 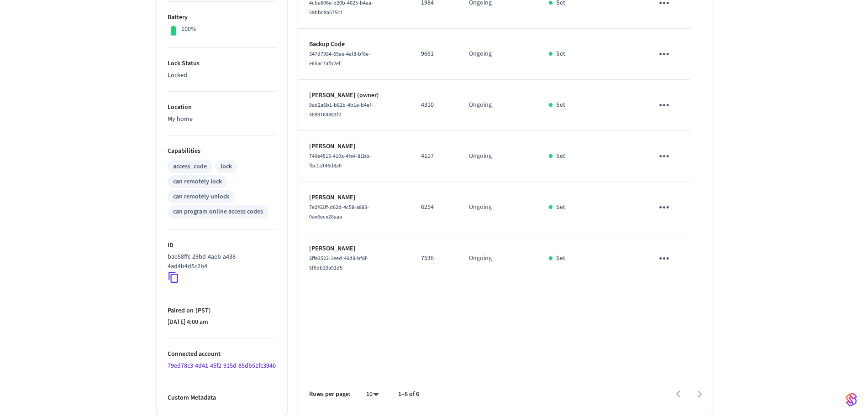 What do you see at coordinates (852, 400) in the screenshot?
I see `img: SeamLogoGradient.69752ec5.svg` at bounding box center [852, 400].